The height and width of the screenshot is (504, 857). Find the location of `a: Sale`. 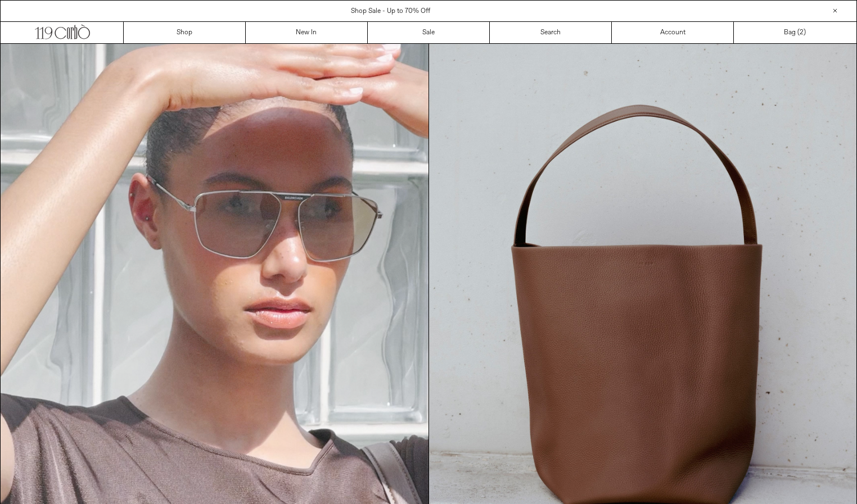

a: Sale is located at coordinates (429, 32).